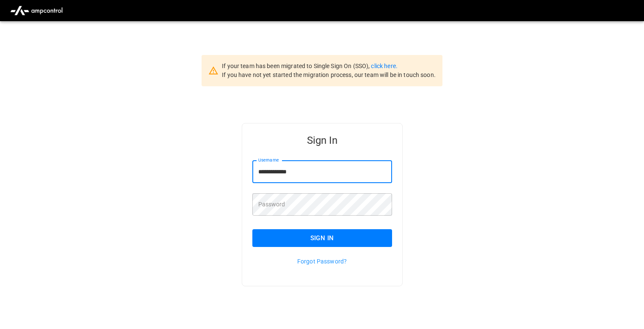 This screenshot has width=644, height=329. What do you see at coordinates (296, 66) in the screenshot?
I see `span: If your team has been migrated to Single Sign On (SSO),` at bounding box center [296, 66].